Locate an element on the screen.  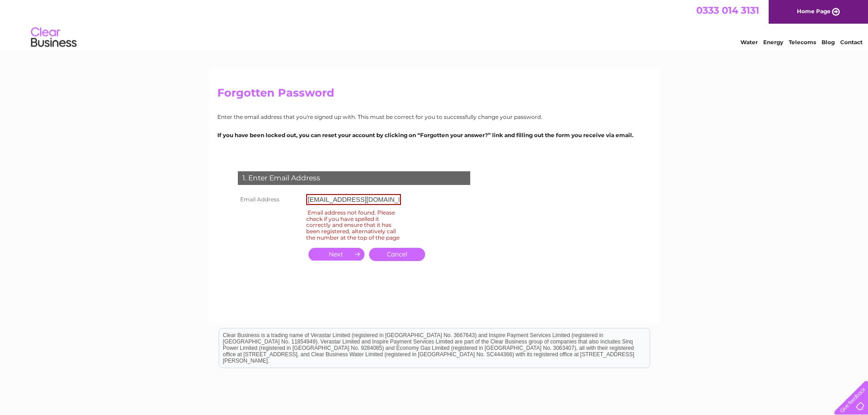
div: 1. Enter Email Address is located at coordinates (354, 178).